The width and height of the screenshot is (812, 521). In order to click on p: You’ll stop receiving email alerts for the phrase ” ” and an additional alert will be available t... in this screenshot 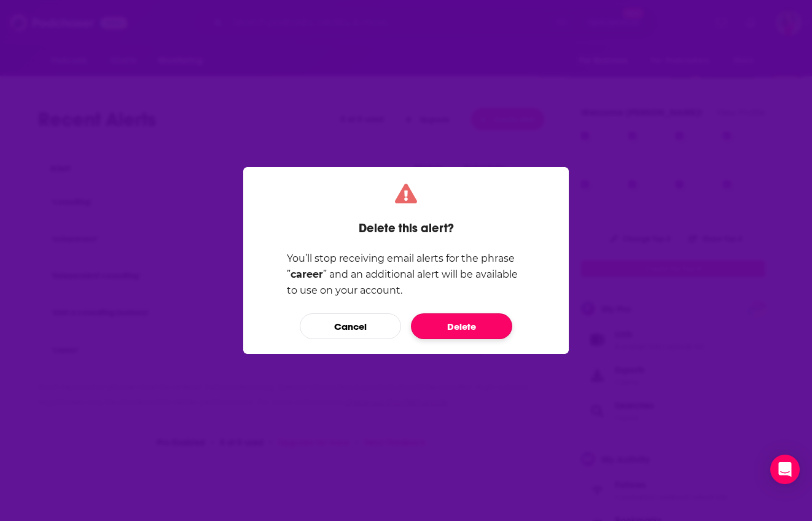, I will do `click(406, 275)`.